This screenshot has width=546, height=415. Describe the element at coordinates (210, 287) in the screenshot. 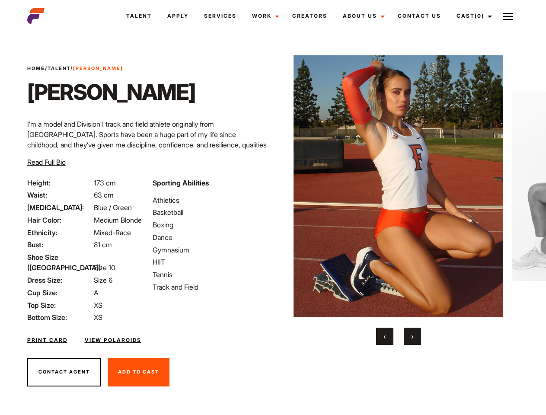

I see `li: Track and Field` at that location.